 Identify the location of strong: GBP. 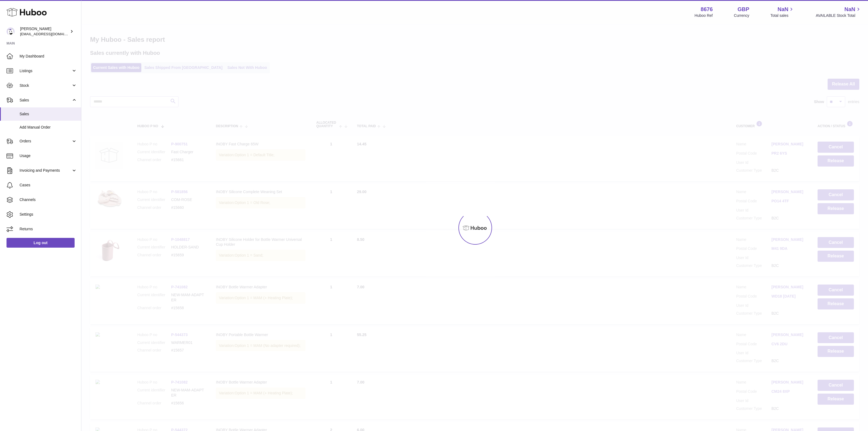
(743, 9).